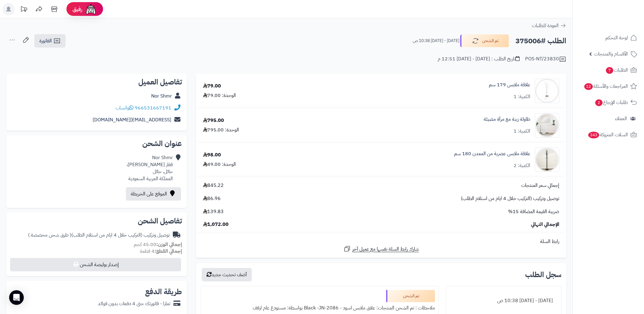 The height and width of the screenshot is (314, 644). What do you see at coordinates (97, 144) in the screenshot?
I see `h2: عنوان الشحن` at bounding box center [97, 144].